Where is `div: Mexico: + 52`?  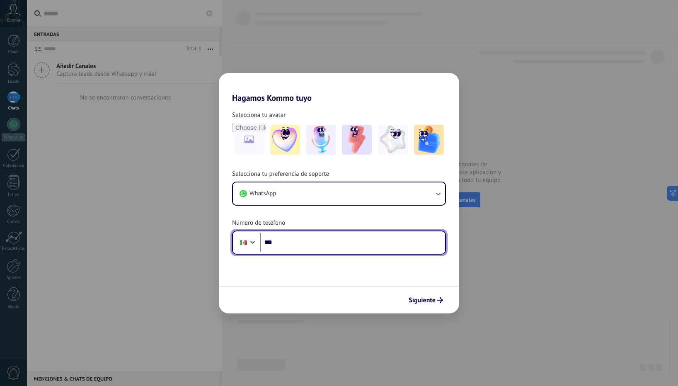 div: Mexico: + 52 is located at coordinates (243, 242).